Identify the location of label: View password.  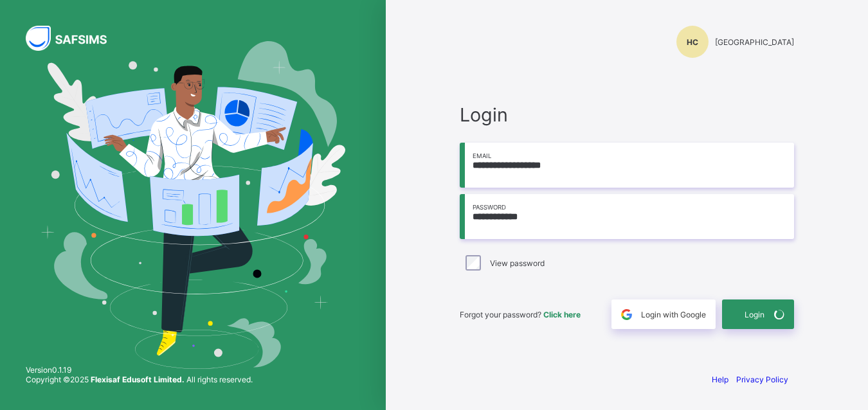
(517, 263).